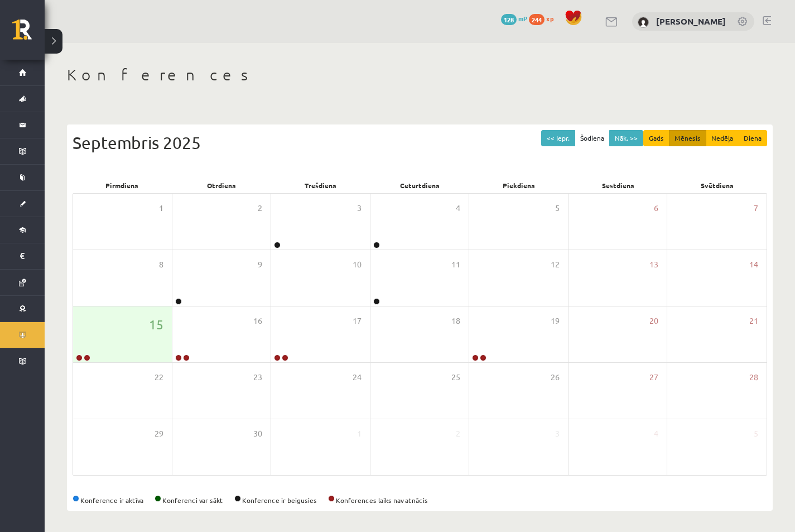  I want to click on span: 13, so click(654, 264).